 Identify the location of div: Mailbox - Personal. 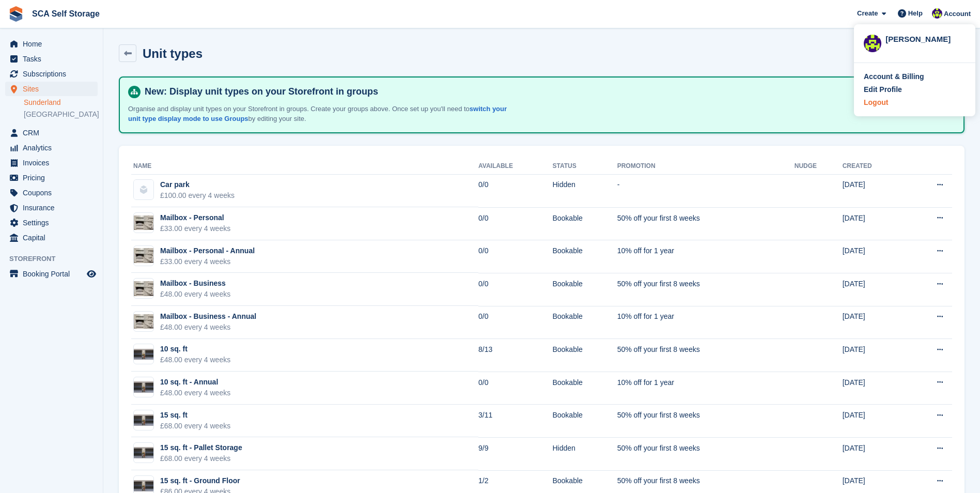
(195, 218).